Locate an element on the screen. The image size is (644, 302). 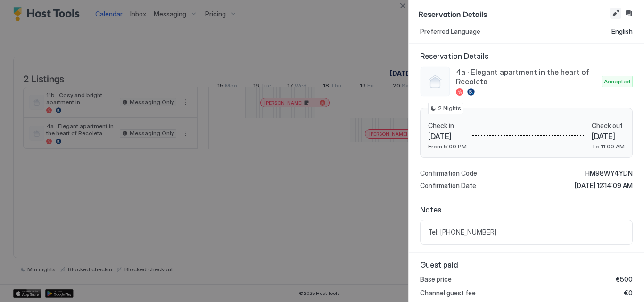
button: Inbox is located at coordinates (629, 13).